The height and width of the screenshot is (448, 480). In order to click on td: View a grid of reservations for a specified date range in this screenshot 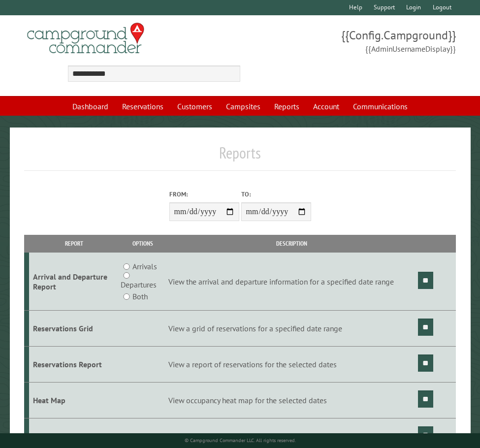, I will do `click(292, 328)`.